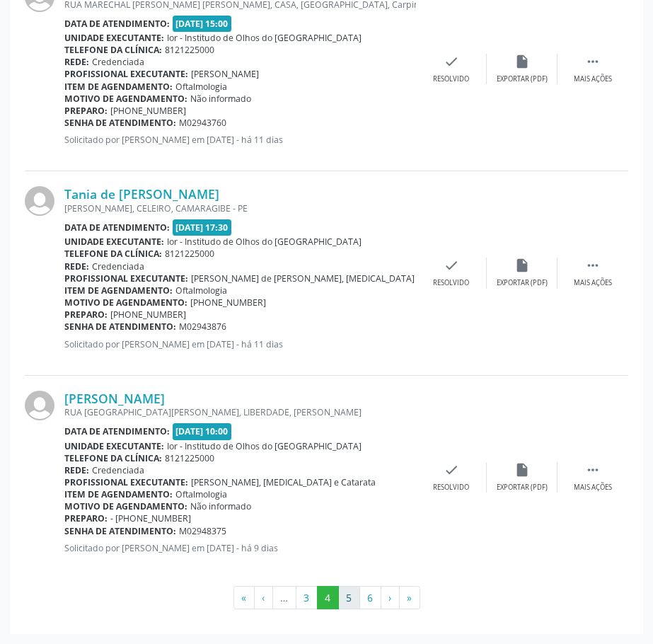 The height and width of the screenshot is (644, 653). Describe the element at coordinates (306, 598) in the screenshot. I see `button: Go to page 3` at that location.